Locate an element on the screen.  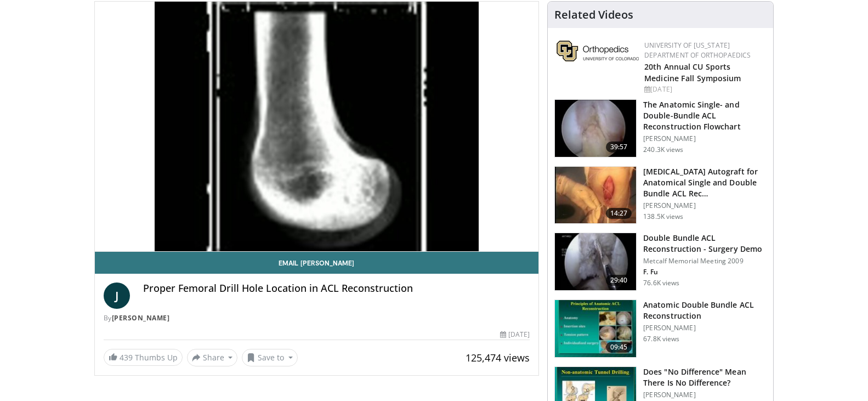
span: 125,474 views is located at coordinates (497, 357).